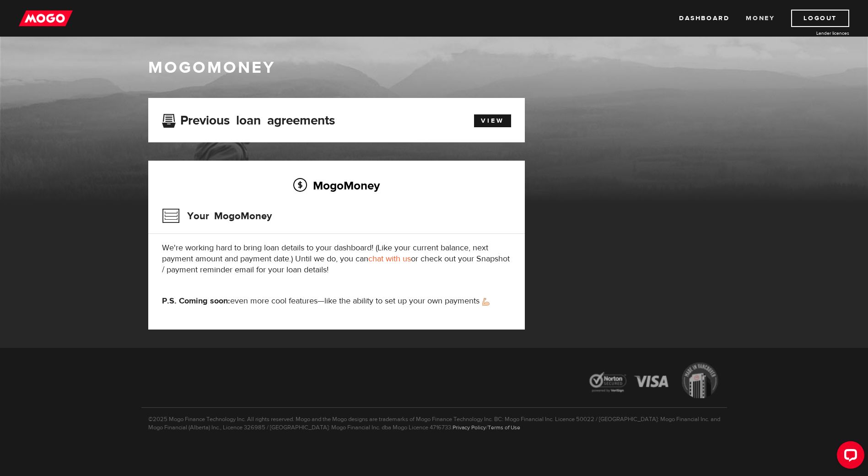 Image resolution: width=868 pixels, height=476 pixels. What do you see at coordinates (21, 17) in the screenshot?
I see `button: Open LiveChat chat widget` at bounding box center [21, 17].